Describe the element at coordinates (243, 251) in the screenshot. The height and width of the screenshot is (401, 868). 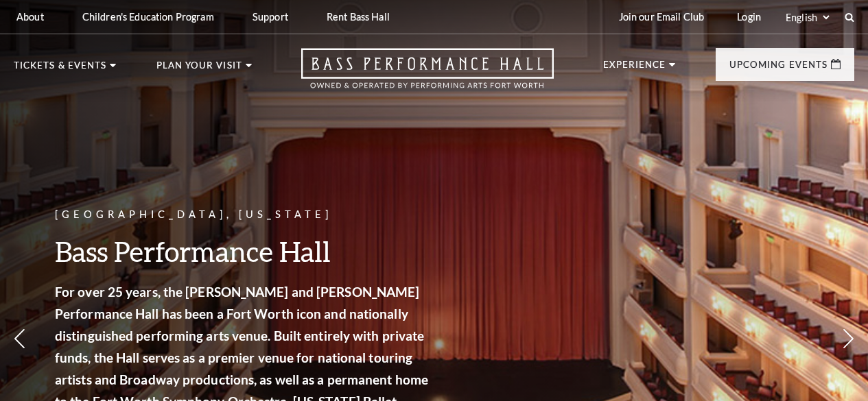
I see `h3: Bass Performance Hall` at that location.